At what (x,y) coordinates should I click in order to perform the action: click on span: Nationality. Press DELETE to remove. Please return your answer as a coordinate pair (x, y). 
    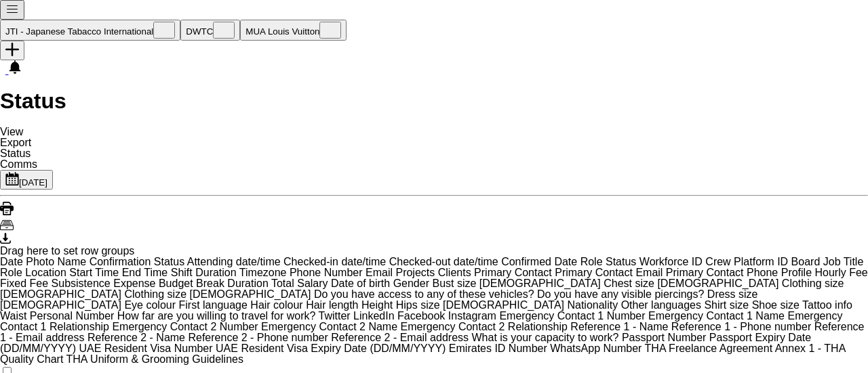
    Looking at the image, I should click on (593, 304).